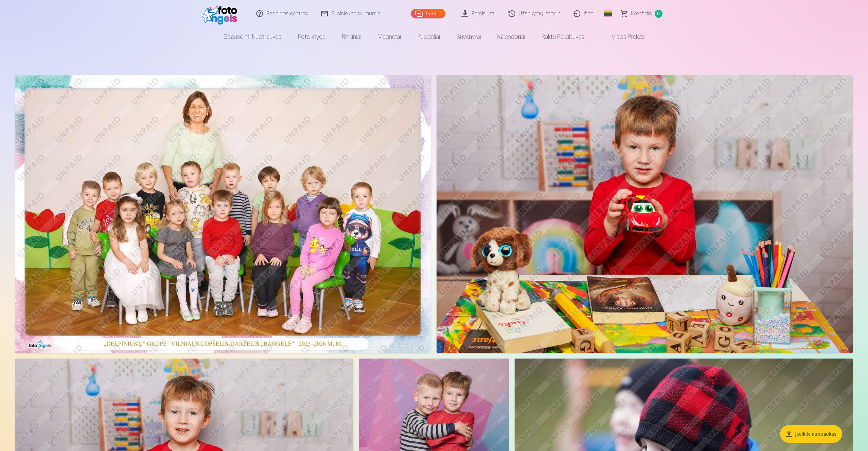 This screenshot has width=868, height=451. Describe the element at coordinates (428, 14) in the screenshot. I see `a: Galerija` at that location.